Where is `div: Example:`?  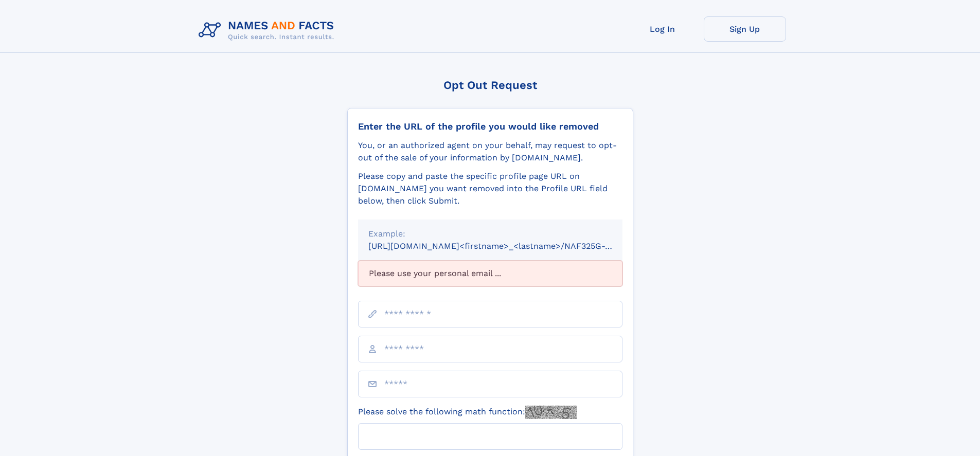
div: Example: is located at coordinates (490, 234).